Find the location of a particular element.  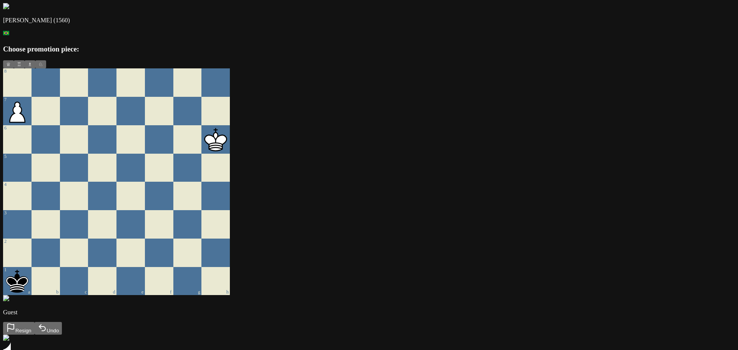

div: 4 is located at coordinates (17, 185).